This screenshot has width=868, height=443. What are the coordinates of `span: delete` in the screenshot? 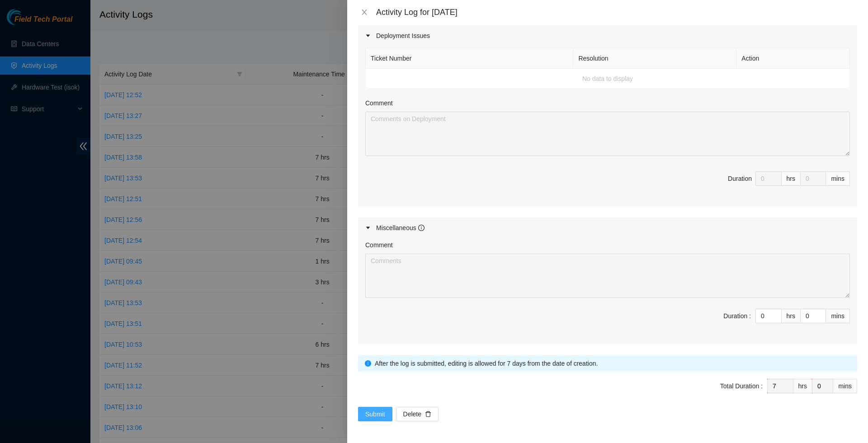 It's located at (428, 415).